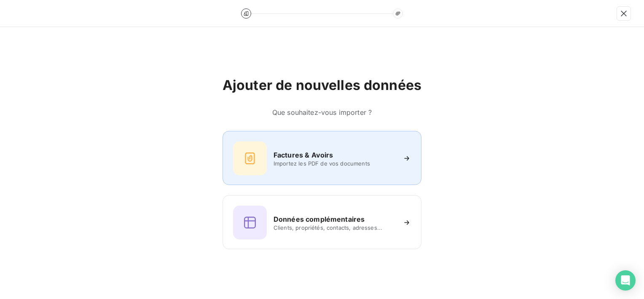 The image size is (644, 299). What do you see at coordinates (322, 85) in the screenshot?
I see `h2: Ajouter de nouvelles données` at bounding box center [322, 85].